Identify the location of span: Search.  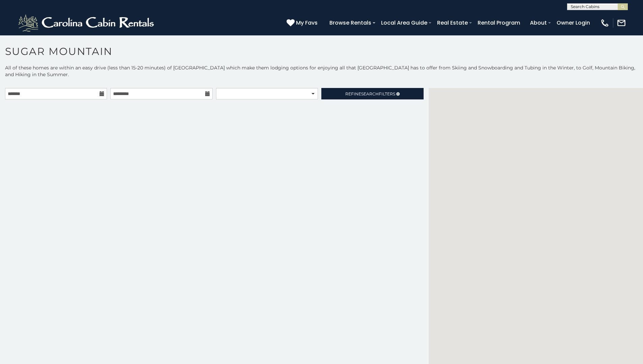
(370, 93).